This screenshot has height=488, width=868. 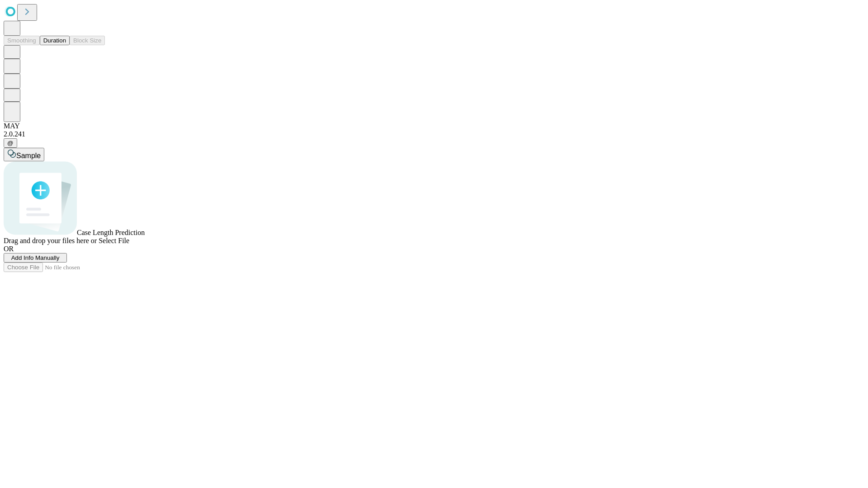 What do you see at coordinates (36, 258) in the screenshot?
I see `span: Add Info Manually` at bounding box center [36, 258].